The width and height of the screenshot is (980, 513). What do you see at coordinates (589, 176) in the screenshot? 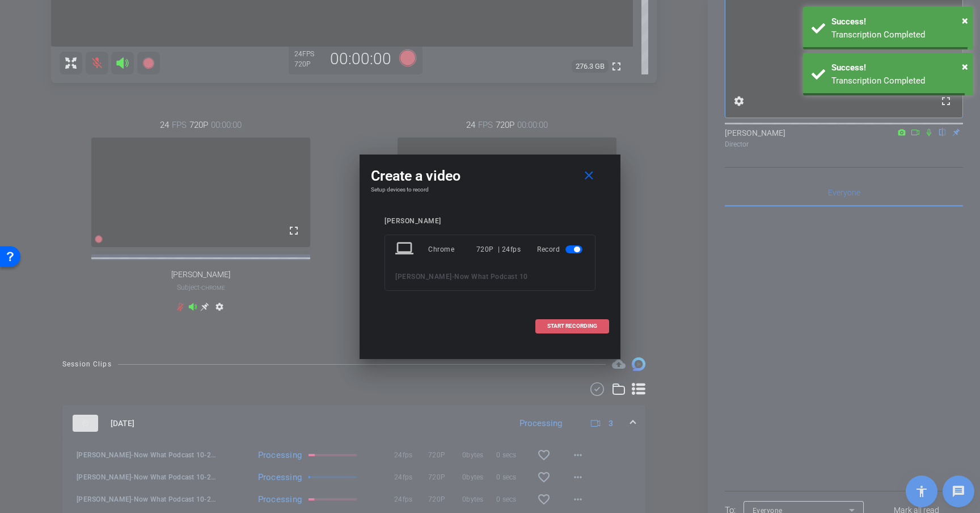
I see `mat-icon: close` at bounding box center [589, 176].